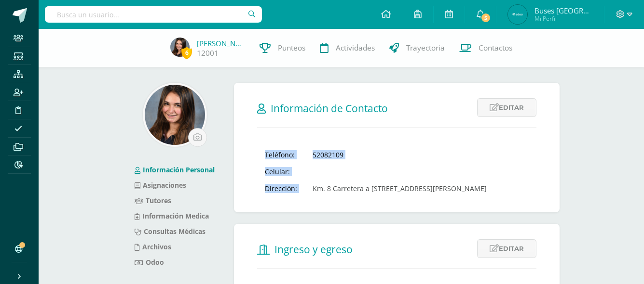 The height and width of the screenshot is (284, 644). Describe the element at coordinates (153, 201) in the screenshot. I see `a: Tutores` at that location.